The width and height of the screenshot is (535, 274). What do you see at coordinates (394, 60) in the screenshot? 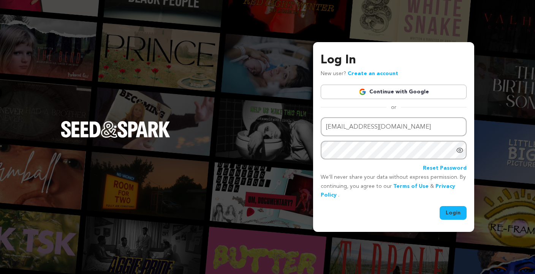
I see `h3: Log In` at bounding box center [394, 60].